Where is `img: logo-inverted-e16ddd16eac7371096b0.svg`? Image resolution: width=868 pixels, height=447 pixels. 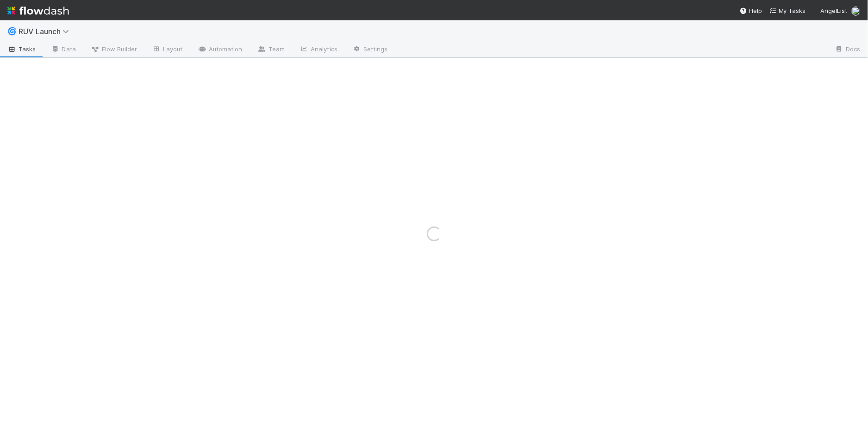
img: logo-inverted-e16ddd16eac7371096b0.svg is located at coordinates (38, 11).